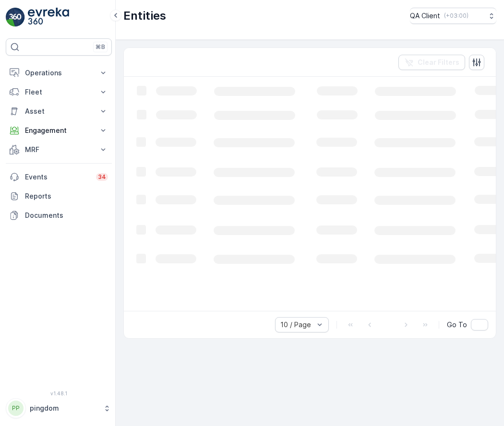 This screenshot has width=504, height=426. I want to click on p: Events, so click(58, 177).